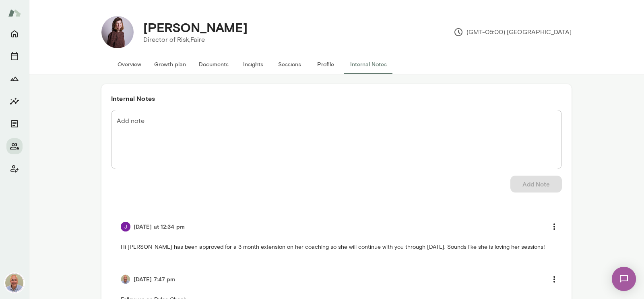  What do you see at coordinates (336, 98) in the screenshot?
I see `h6: Internal Notes` at bounding box center [336, 98].